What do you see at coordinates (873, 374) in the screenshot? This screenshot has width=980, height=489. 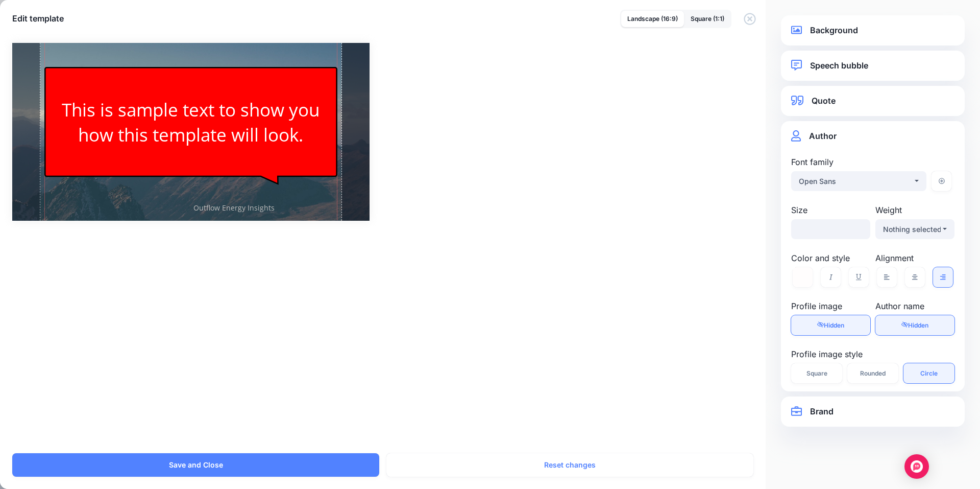 I see `span: Rounded` at bounding box center [873, 374].